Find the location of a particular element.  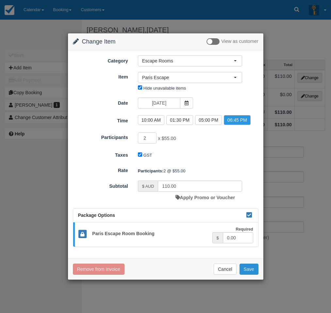

button: Cancel is located at coordinates (225, 269).